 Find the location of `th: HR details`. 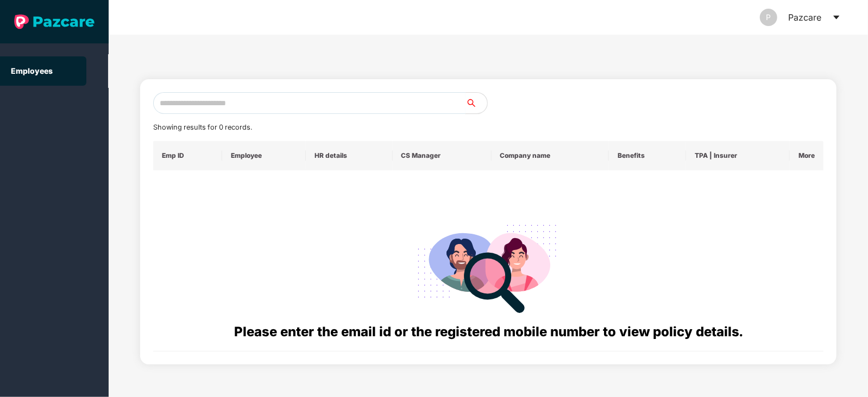

th: HR details is located at coordinates (349, 156).